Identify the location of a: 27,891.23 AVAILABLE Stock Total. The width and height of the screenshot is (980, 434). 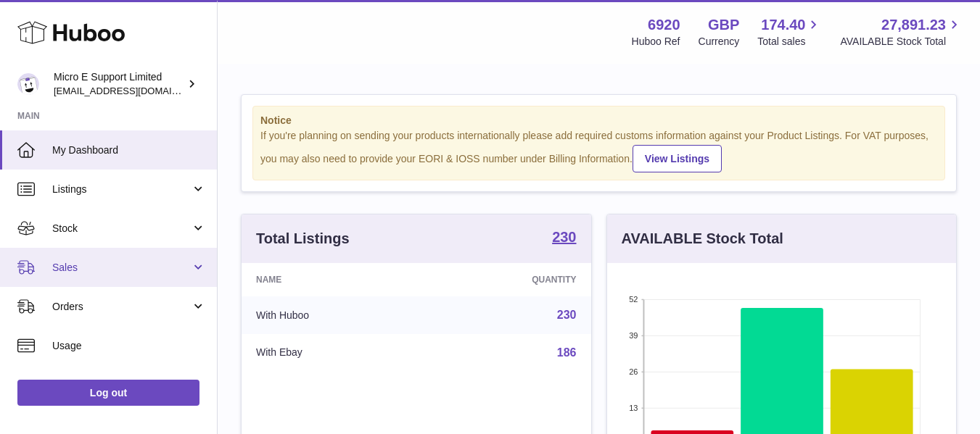
(901, 32).